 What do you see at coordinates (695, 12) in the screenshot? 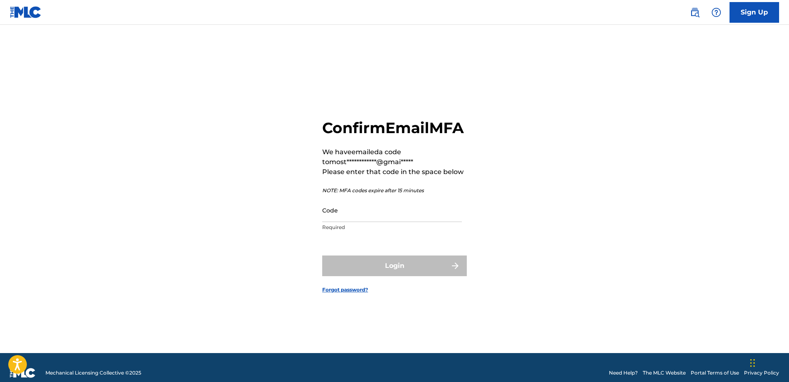
I see `a: Public Search` at bounding box center [695, 12].